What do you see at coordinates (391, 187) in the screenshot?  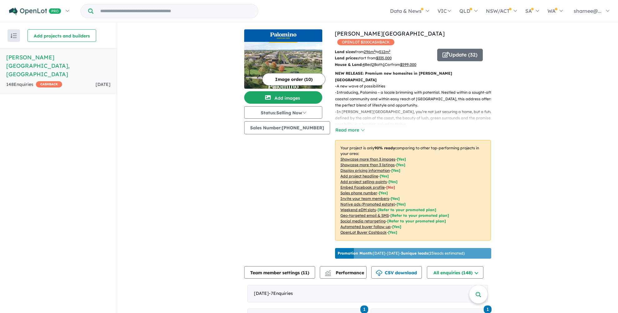 I see `span: [ No ]` at bounding box center [391, 187].